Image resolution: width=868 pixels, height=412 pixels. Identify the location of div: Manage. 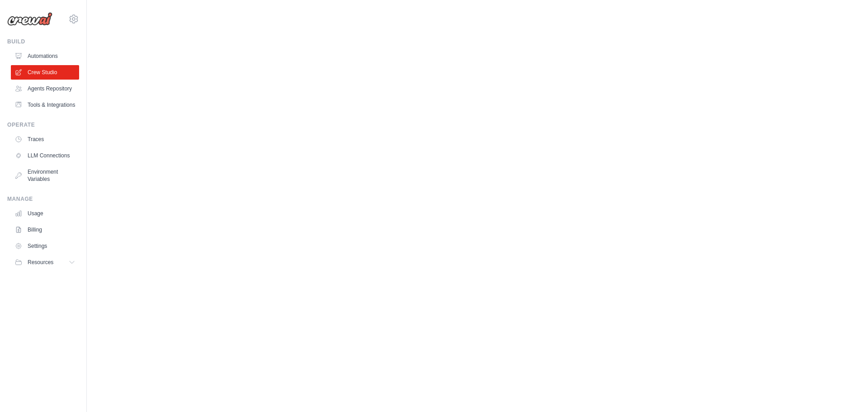
(43, 198).